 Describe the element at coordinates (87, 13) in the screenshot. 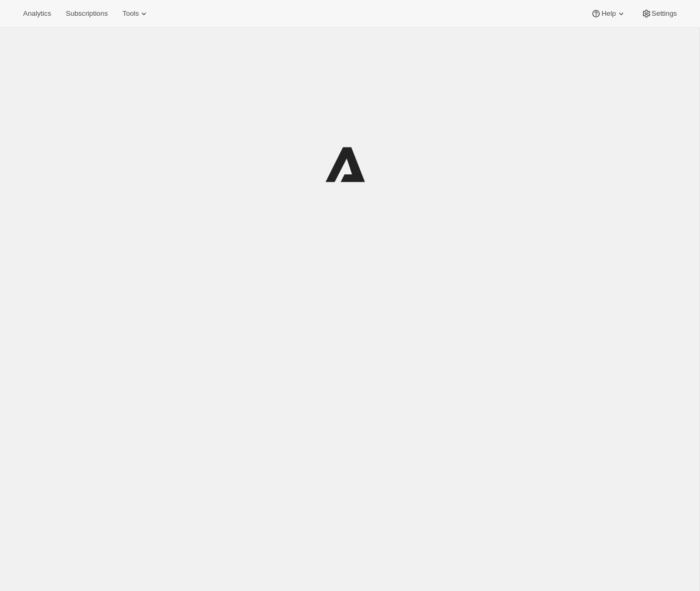

I see `span: Subscriptions` at that location.